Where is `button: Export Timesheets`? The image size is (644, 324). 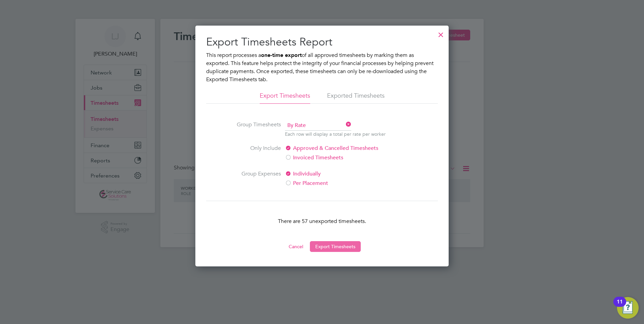 button: Export Timesheets is located at coordinates (336, 246).